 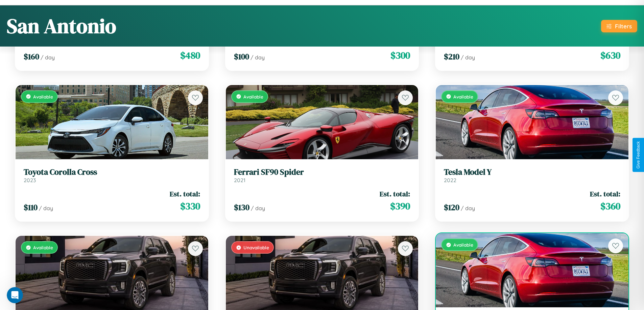 I want to click on span: $ 100, so click(x=241, y=56).